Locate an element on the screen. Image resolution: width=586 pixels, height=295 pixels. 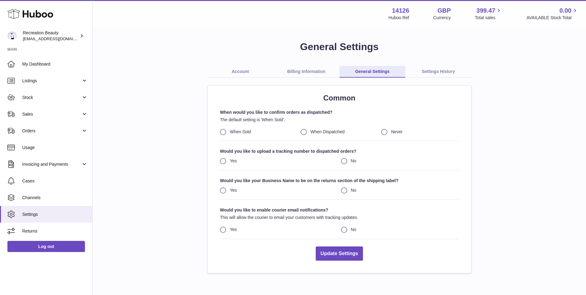
a: Billing Information is located at coordinates (307, 72).